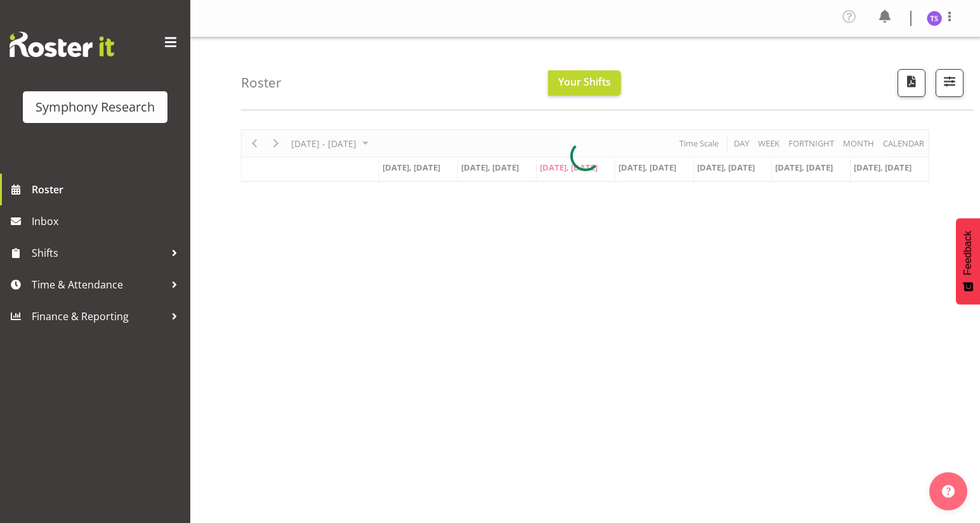 Image resolution: width=980 pixels, height=523 pixels. Describe the element at coordinates (99, 253) in the screenshot. I see `span: Shifts` at that location.